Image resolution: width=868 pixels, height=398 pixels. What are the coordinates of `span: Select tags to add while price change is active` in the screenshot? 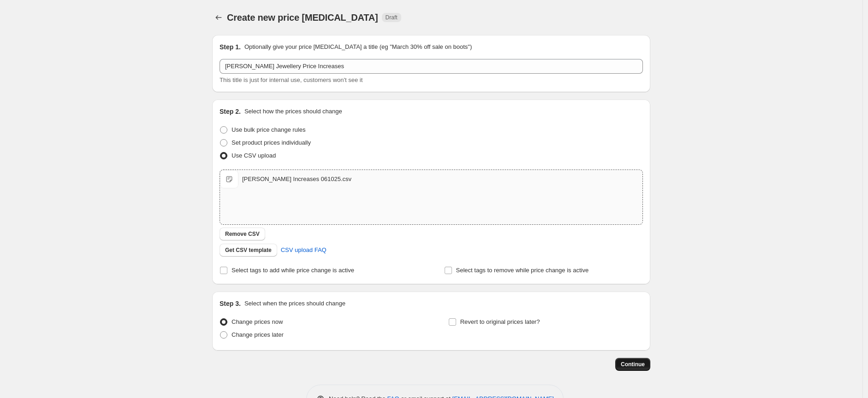 It's located at (292, 270).